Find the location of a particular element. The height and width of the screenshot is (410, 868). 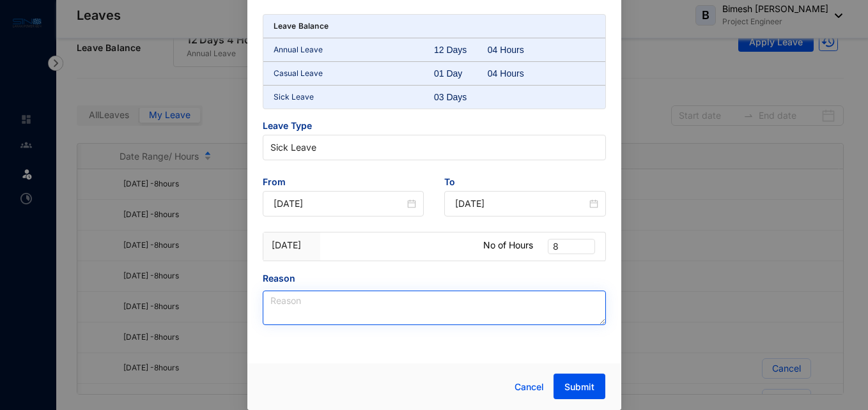

div: 01 Day is located at coordinates (460, 74).